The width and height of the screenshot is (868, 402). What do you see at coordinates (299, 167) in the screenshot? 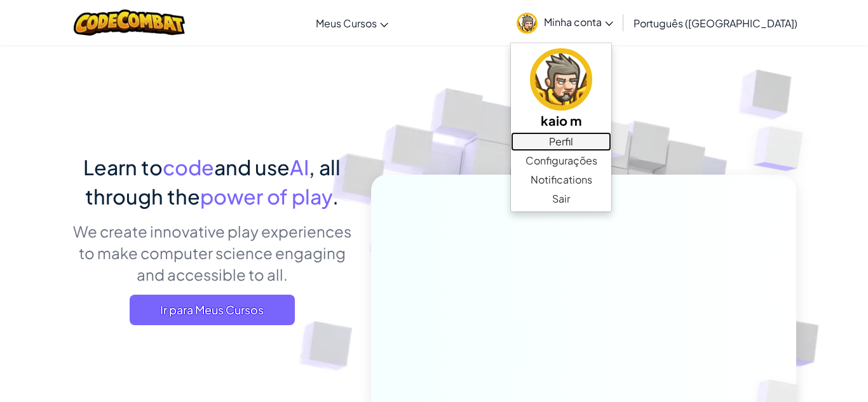
I see `span: AI` at bounding box center [299, 167].